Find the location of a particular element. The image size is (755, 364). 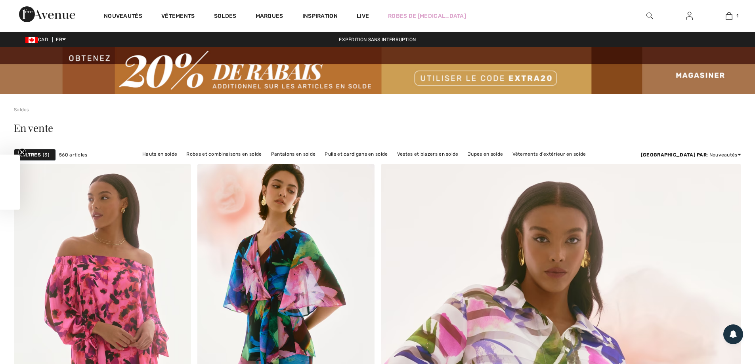

strong: Filtres is located at coordinates (31, 155).